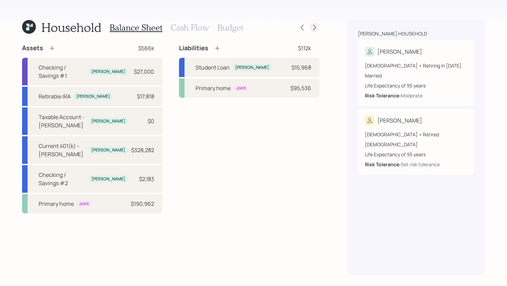 The image size is (507, 286). What do you see at coordinates (142, 150) in the screenshot?
I see `div: $328,282` at bounding box center [142, 150].